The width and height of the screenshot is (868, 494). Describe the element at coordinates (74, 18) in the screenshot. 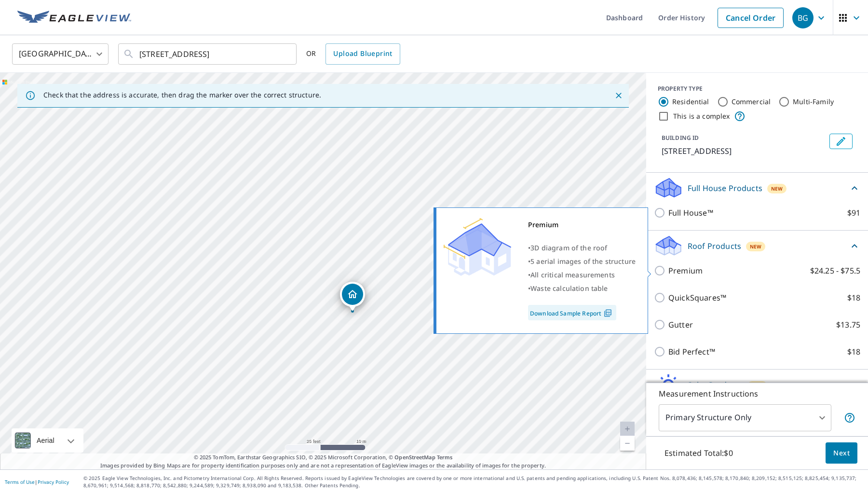

I see `img: EV Logo` at that location.